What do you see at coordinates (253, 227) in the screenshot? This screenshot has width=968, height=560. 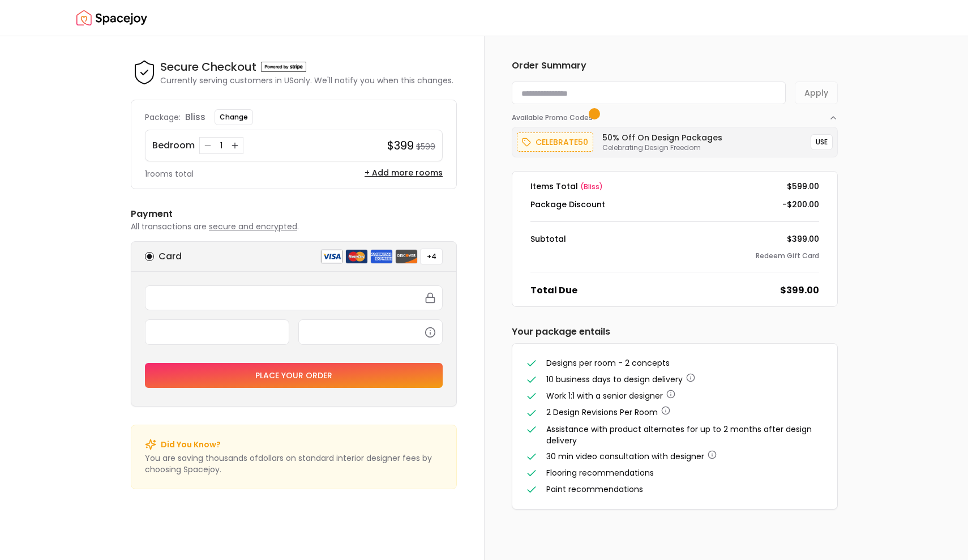 I see `span: secure and encrypted` at bounding box center [253, 227].